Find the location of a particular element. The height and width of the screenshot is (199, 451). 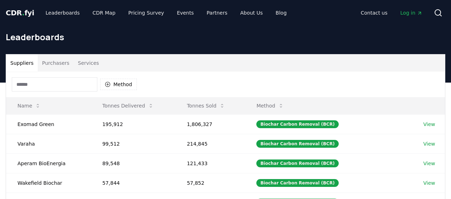

button: Name is located at coordinates (29, 106).